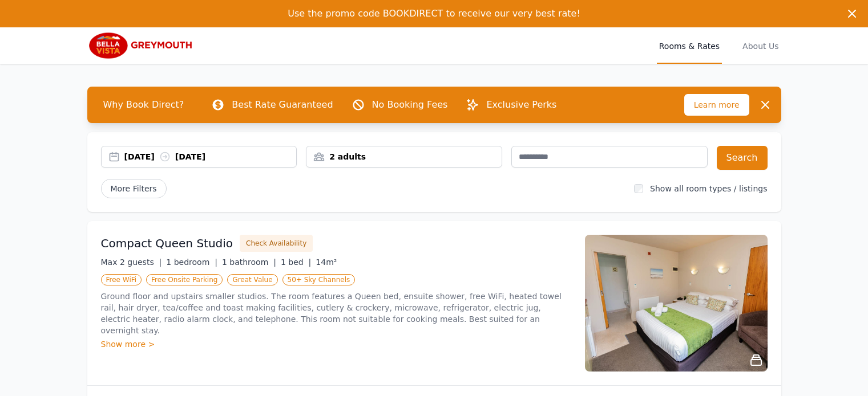  I want to click on span: 1 bathroom |, so click(249, 262).